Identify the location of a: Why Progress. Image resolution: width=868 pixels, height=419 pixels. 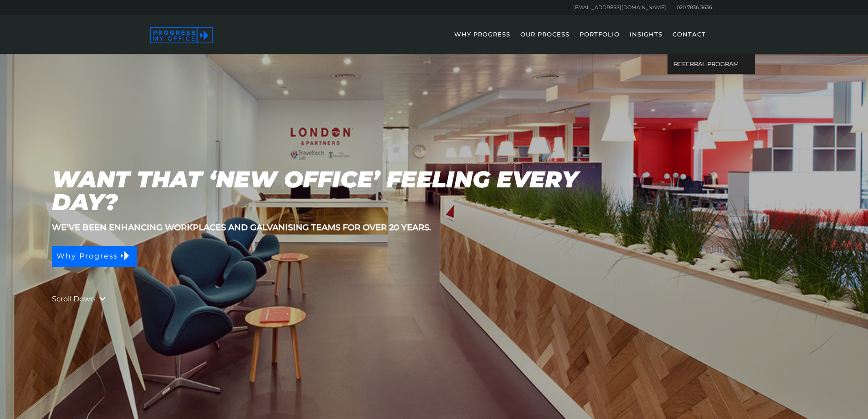
(94, 256).